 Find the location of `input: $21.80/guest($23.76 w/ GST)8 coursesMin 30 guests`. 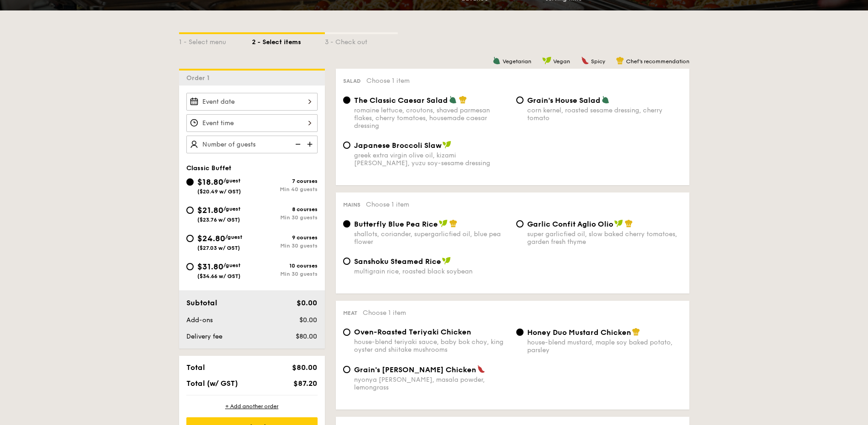

input: $21.80/guest($23.76 w/ GST)8 coursesMin 30 guests is located at coordinates (190, 210).